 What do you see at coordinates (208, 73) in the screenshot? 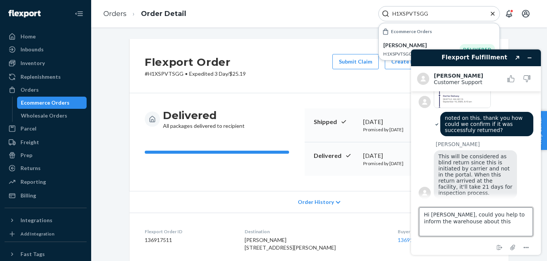
I see `span: Expedited 3 Day` at bounding box center [208, 73].